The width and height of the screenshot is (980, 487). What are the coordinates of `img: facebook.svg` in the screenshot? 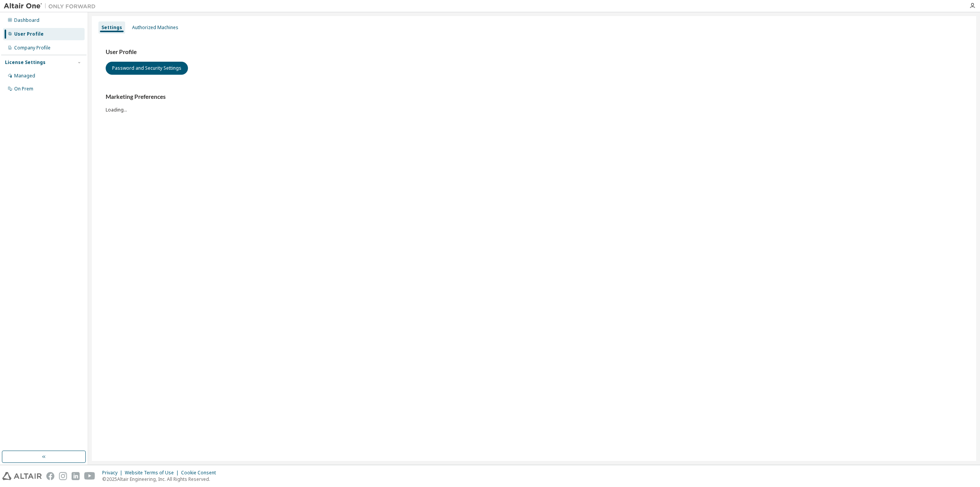 It's located at (50, 476).